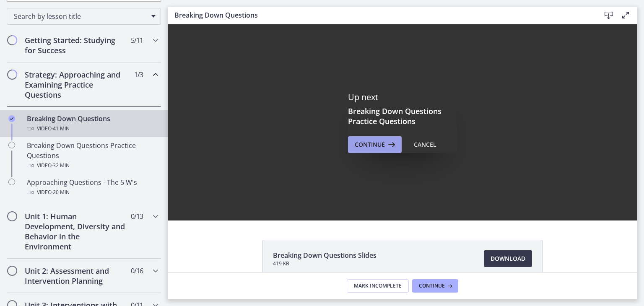 The height and width of the screenshot is (306, 644). What do you see at coordinates (76, 45) in the screenshot?
I see `h2: Getting Started: Studying for Success` at bounding box center [76, 45].